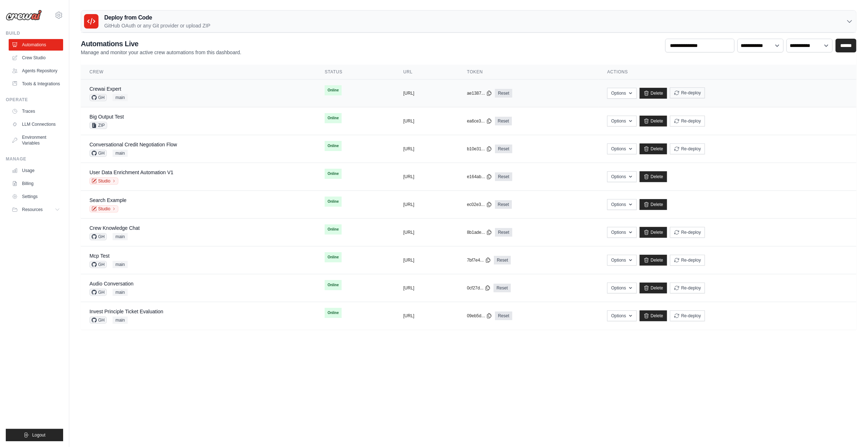  I want to click on a: Automations, so click(36, 45).